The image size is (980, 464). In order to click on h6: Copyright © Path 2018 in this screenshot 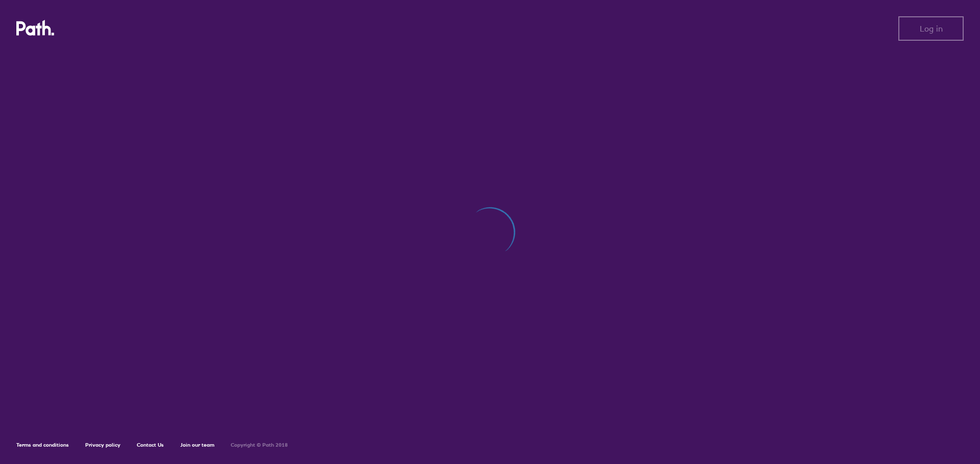, I will do `click(259, 446)`.